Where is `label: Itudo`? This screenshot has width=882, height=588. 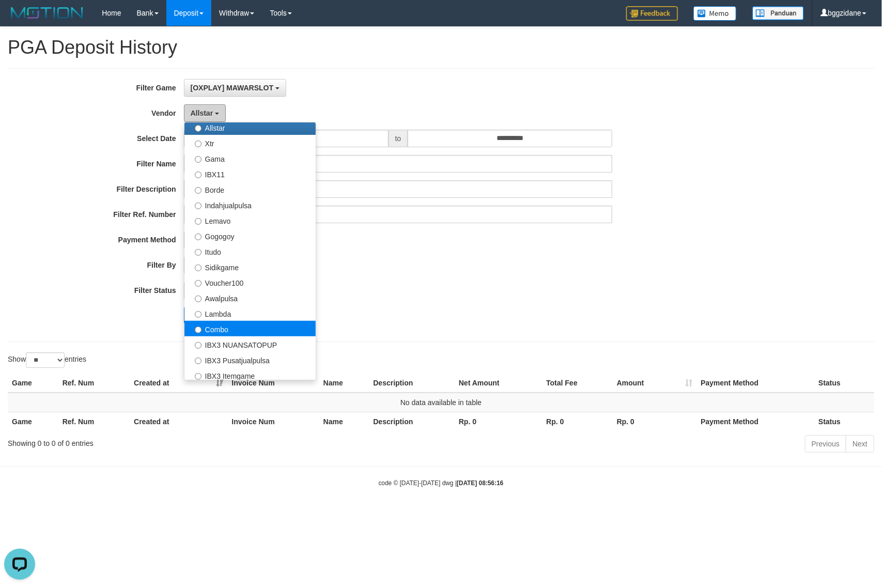
label: Itudo is located at coordinates (250, 251).